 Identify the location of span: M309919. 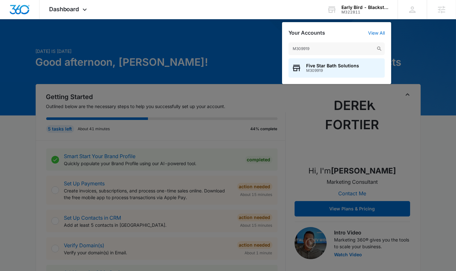
(332, 71).